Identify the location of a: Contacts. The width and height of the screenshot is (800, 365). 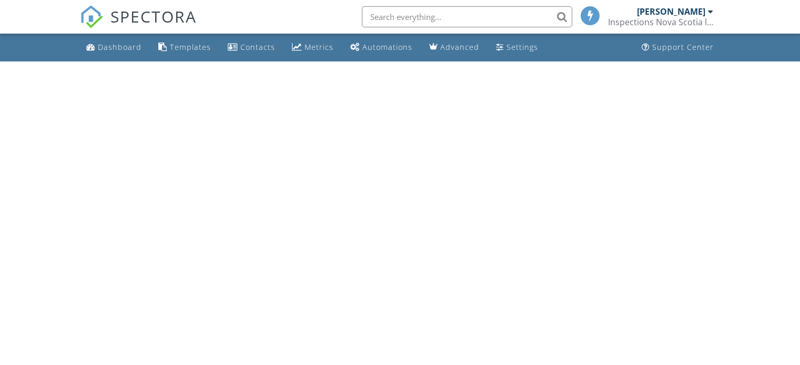
(251, 47).